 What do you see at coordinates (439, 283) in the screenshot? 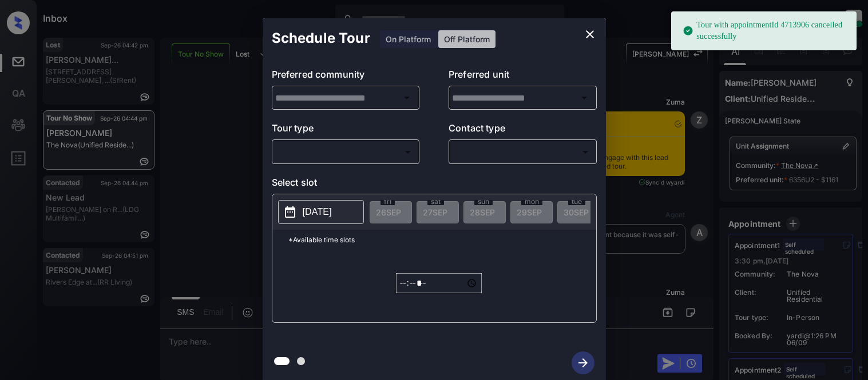
I see `div: off-platform-time-select` at bounding box center [439, 283].